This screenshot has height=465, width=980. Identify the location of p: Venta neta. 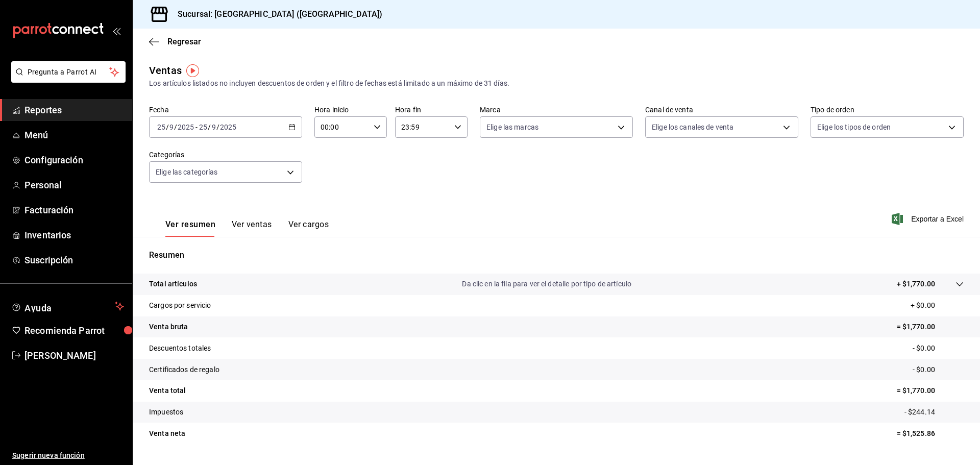
(167, 434).